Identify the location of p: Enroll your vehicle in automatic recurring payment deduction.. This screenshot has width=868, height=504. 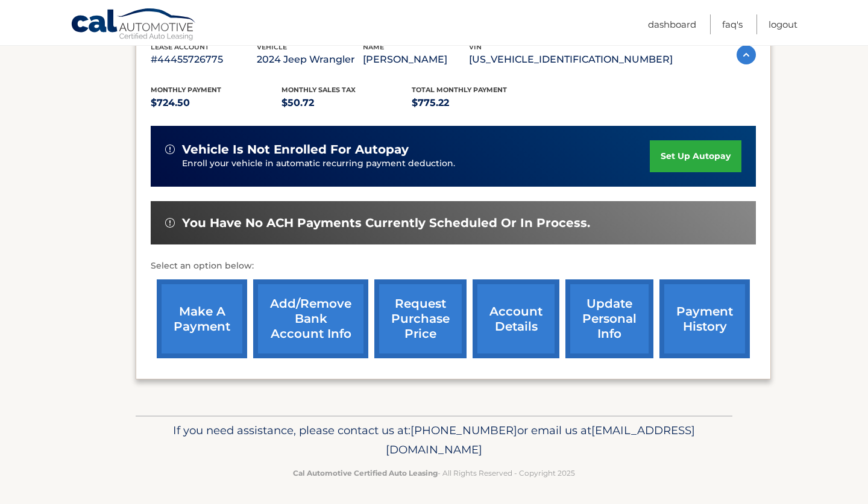
(416, 164).